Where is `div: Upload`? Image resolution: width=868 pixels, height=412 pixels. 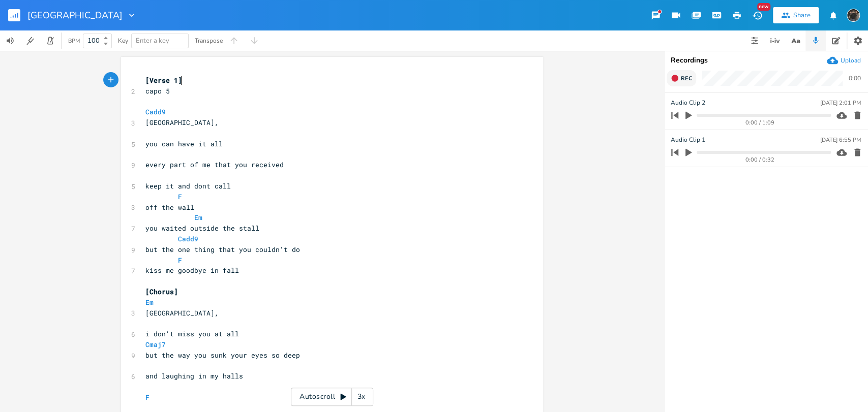 div: Upload is located at coordinates (851, 60).